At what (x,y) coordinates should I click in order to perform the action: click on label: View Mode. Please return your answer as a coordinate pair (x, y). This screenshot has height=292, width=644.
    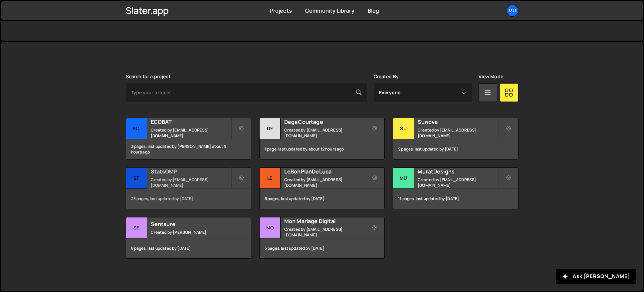
    Looking at the image, I should click on (491, 77).